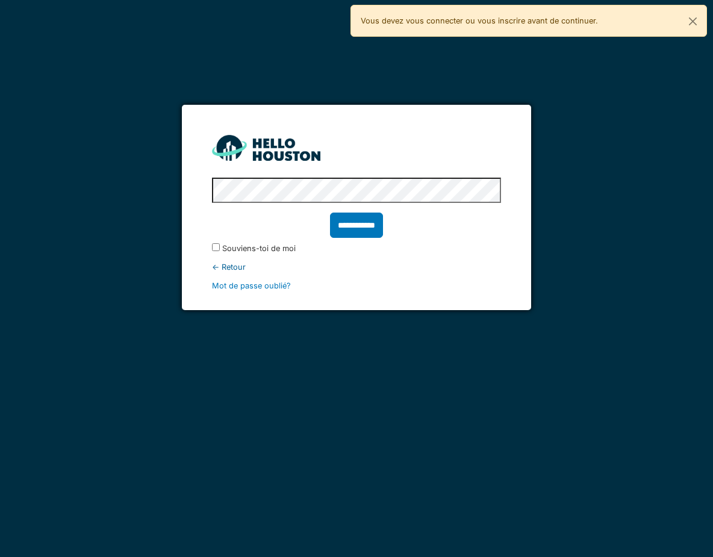 The image size is (713, 557). Describe the element at coordinates (251, 285) in the screenshot. I see `font: Mot de passe oublié?` at that location.